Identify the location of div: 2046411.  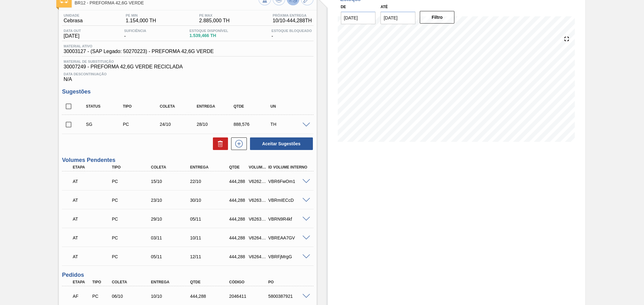
(250, 297).